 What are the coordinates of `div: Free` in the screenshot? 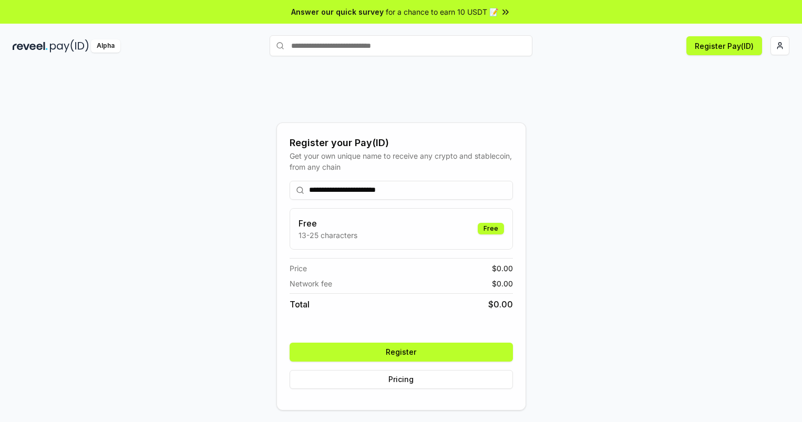 It's located at (491, 229).